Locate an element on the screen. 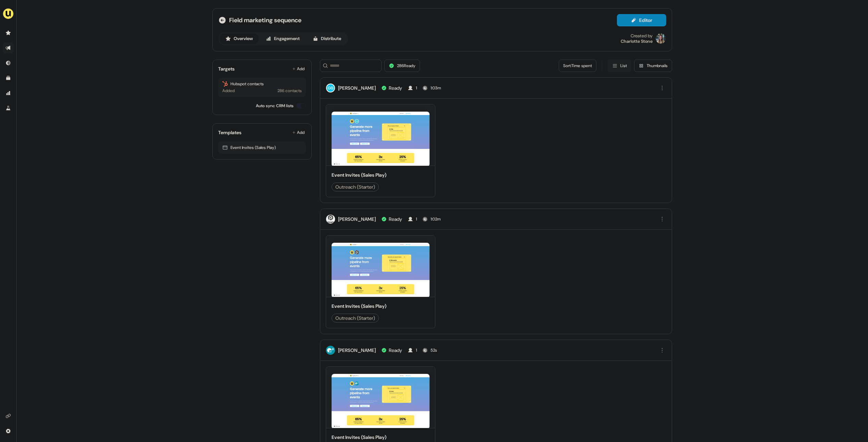 The height and width of the screenshot is (442, 868). div: Hubspot contacts is located at coordinates (262, 84).